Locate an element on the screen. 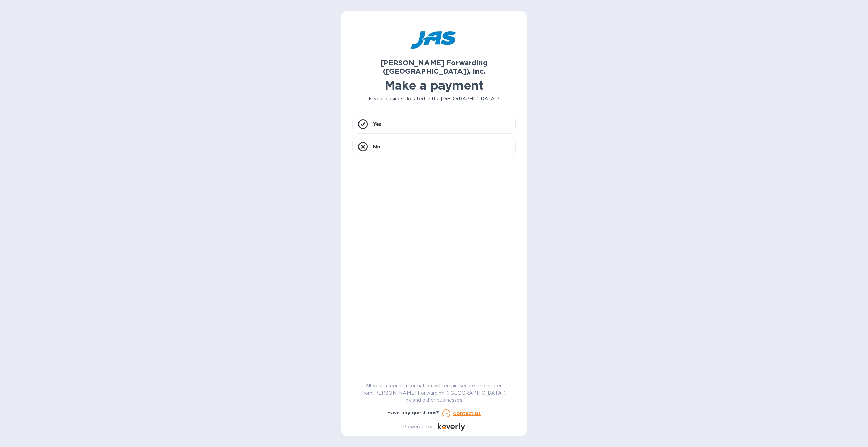 Image resolution: width=868 pixels, height=447 pixels. p: Yes is located at coordinates (378, 124).